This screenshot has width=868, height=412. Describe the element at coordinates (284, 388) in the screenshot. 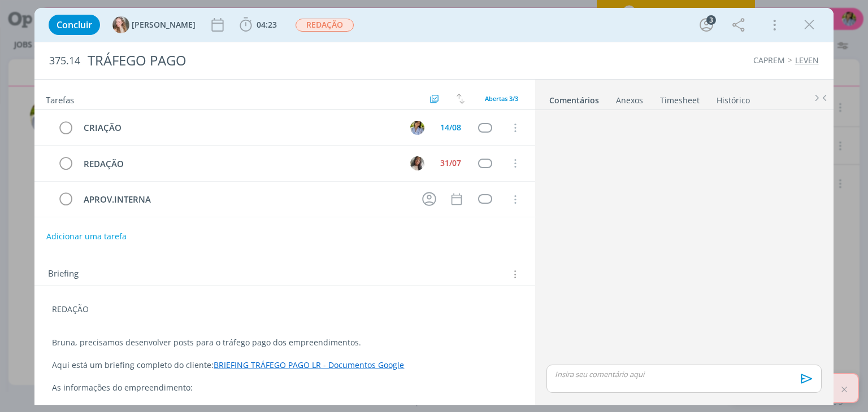

I see `p: As informações do empreendimento:` at that location.